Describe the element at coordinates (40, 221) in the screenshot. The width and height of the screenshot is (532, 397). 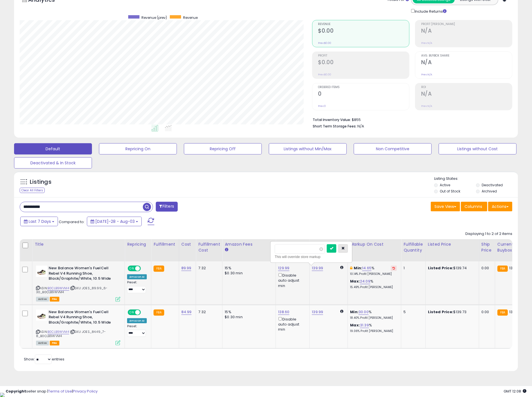
I see `span: Last 7 Days` at that location.